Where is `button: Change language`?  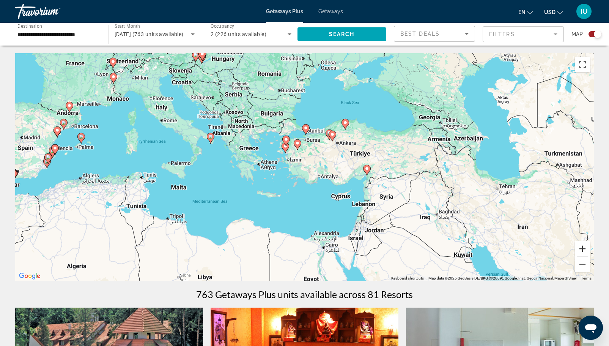
button: Change language is located at coordinates (526, 12).